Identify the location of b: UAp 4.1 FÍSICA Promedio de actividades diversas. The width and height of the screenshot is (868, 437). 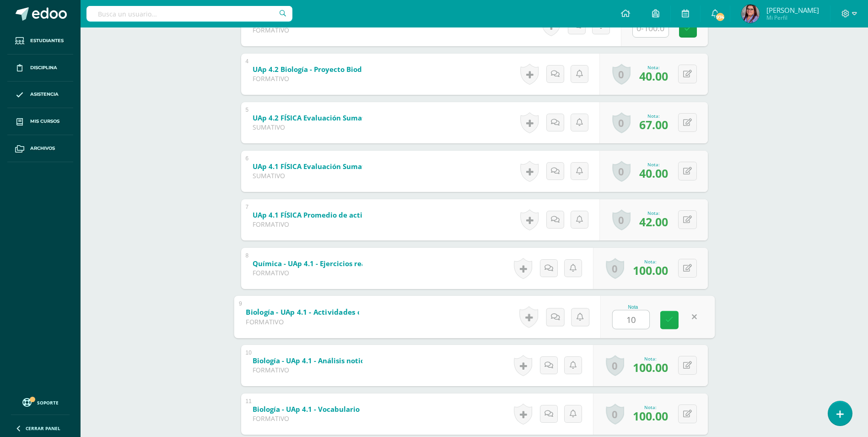
(336, 215).